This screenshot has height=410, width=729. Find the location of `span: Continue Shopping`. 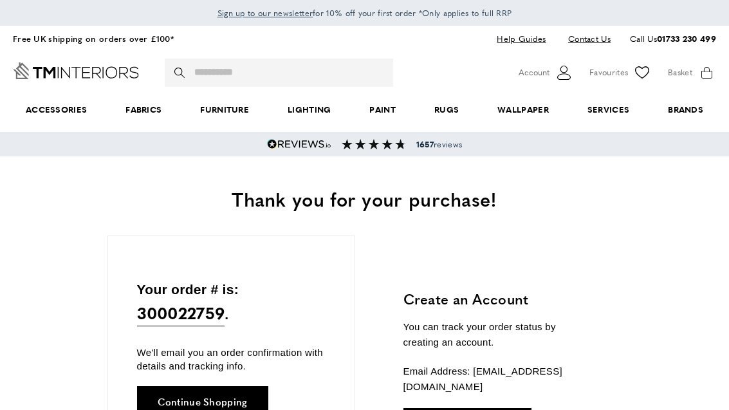

span: Continue Shopping is located at coordinates (203, 401).